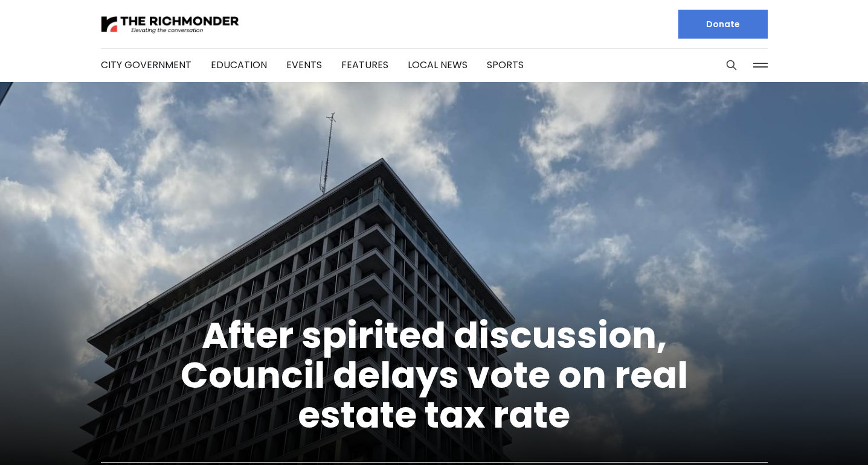  I want to click on img: The Richmonder, so click(170, 25).